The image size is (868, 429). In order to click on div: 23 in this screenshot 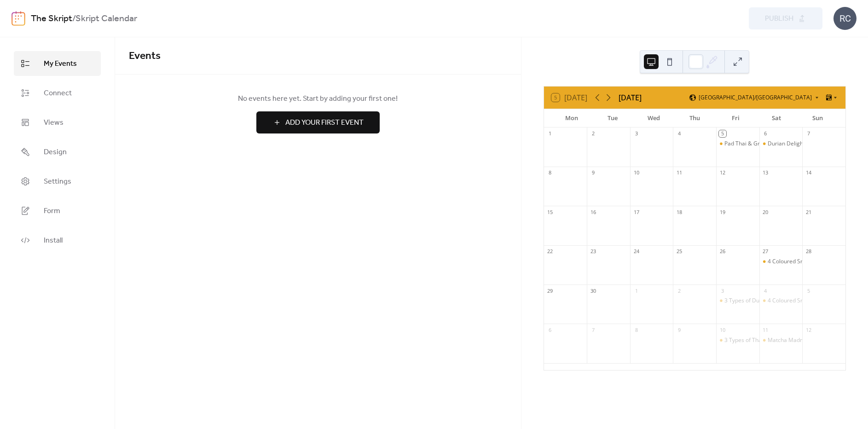, I will do `click(593, 251)`.